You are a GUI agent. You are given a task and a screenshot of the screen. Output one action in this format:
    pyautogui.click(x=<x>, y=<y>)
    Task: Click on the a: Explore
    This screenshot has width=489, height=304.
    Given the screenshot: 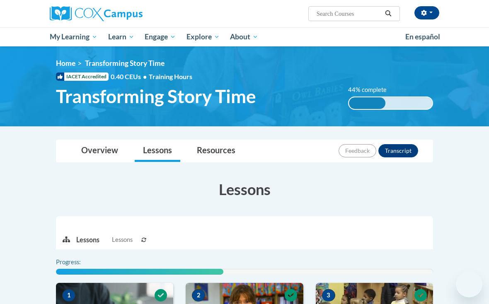 What is the action you would take?
    pyautogui.click(x=203, y=37)
    